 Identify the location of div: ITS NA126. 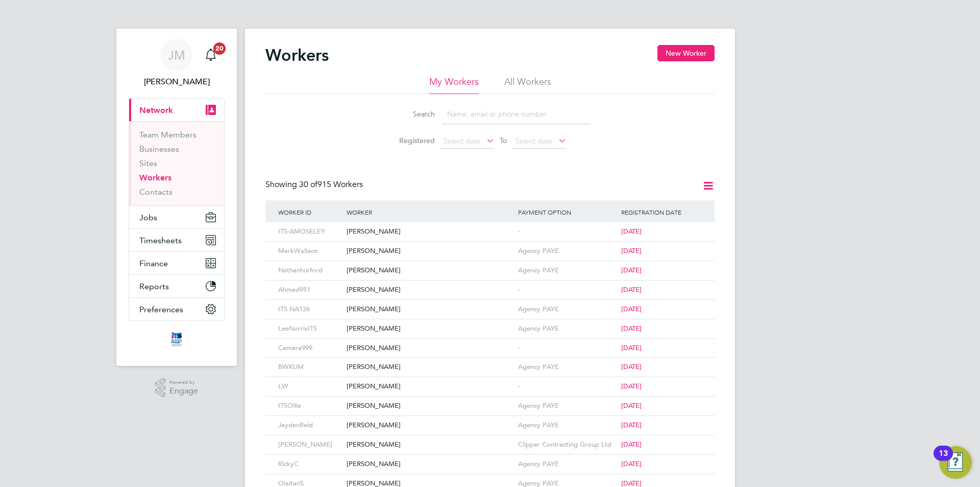
(310, 309).